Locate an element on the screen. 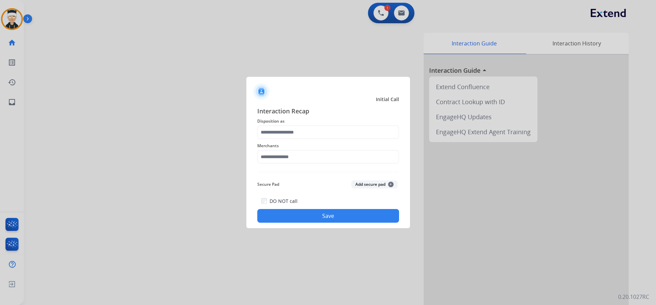 This screenshot has width=656, height=305. span: Initial Call is located at coordinates (387, 99).